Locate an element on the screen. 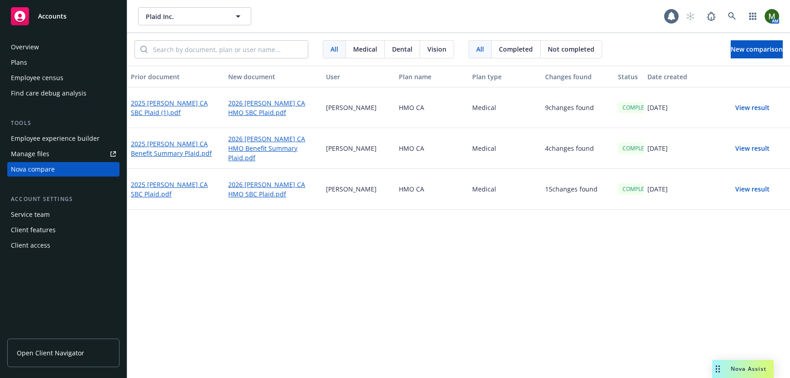 The image size is (790, 378). div: Manage files is located at coordinates (30, 154).